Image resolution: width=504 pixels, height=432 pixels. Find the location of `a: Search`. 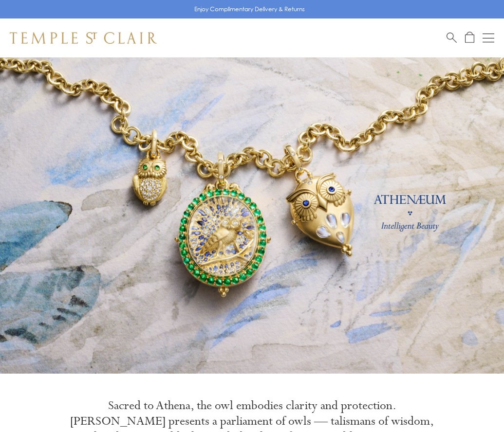

a: Search is located at coordinates (451, 37).